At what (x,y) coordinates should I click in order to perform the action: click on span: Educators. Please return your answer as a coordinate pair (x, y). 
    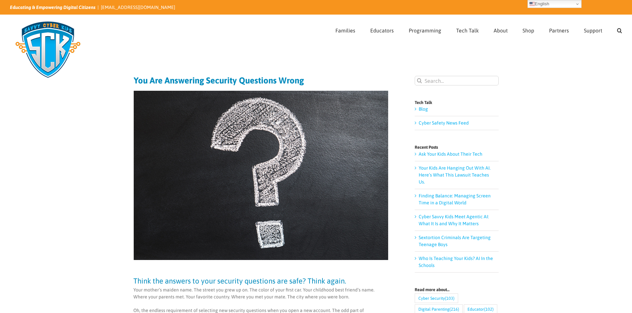
    Looking at the image, I should click on (382, 31).